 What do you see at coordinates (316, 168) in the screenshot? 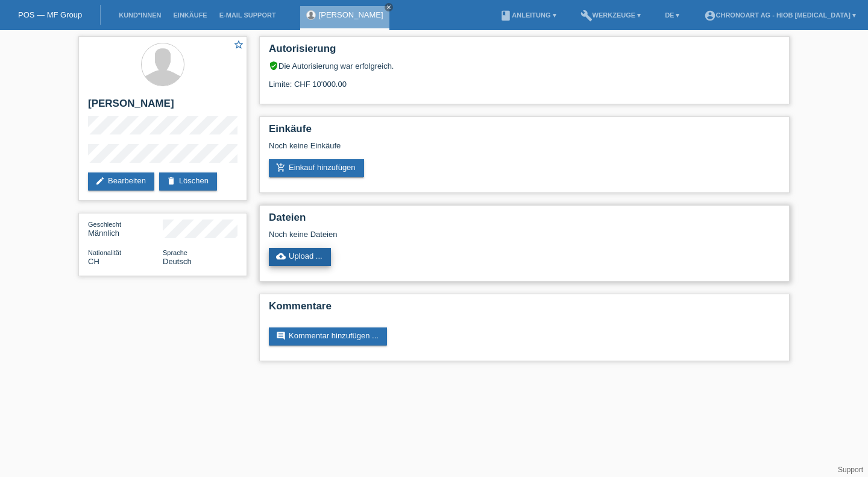
I see `a: add_shopping_cartEinkauf hinzufügen` at bounding box center [316, 168].